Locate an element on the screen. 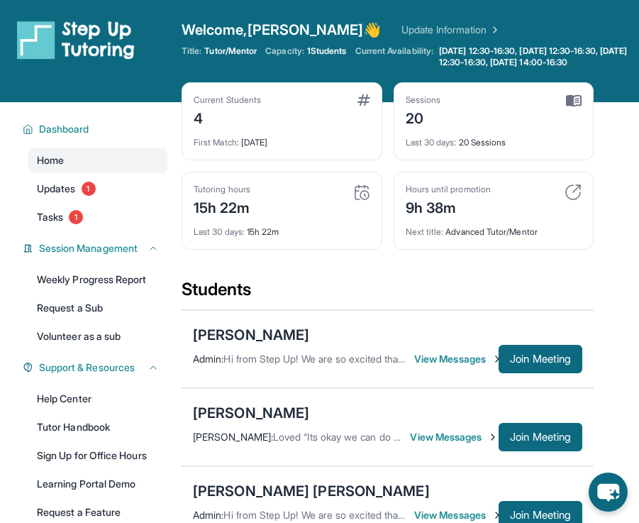 This screenshot has width=639, height=523. a: Help Center is located at coordinates (98, 399).